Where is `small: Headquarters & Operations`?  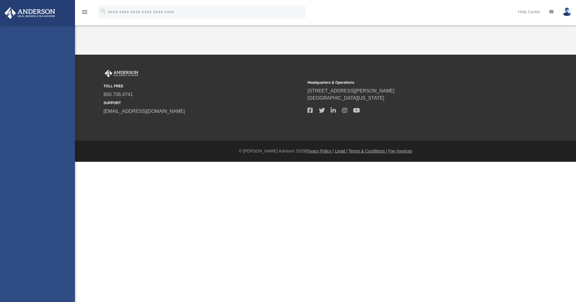
small: Headquarters & Operations is located at coordinates (407, 83).